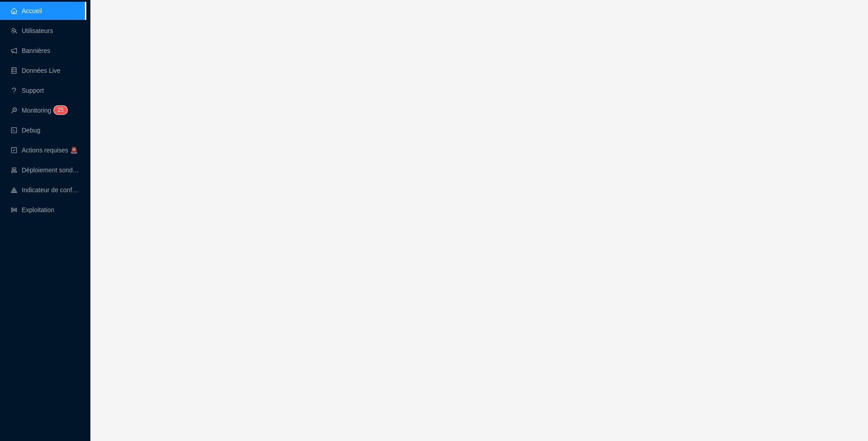  Describe the element at coordinates (31, 31) in the screenshot. I see `a: teamUtilisateurs` at that location.